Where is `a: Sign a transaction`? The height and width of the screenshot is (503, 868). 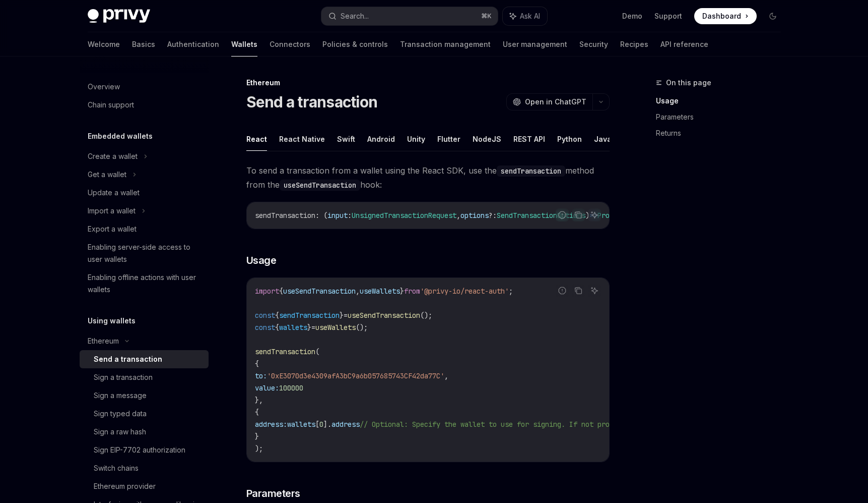 a: Sign a transaction is located at coordinates (144, 377).